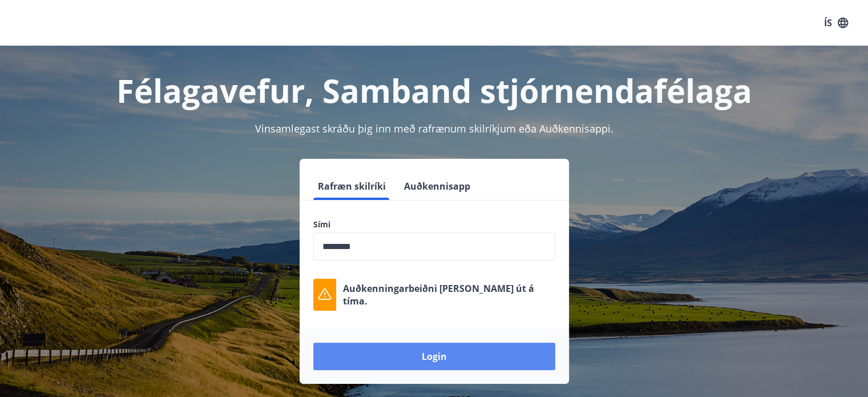  I want to click on button: Auðkennisapp, so click(437, 186).